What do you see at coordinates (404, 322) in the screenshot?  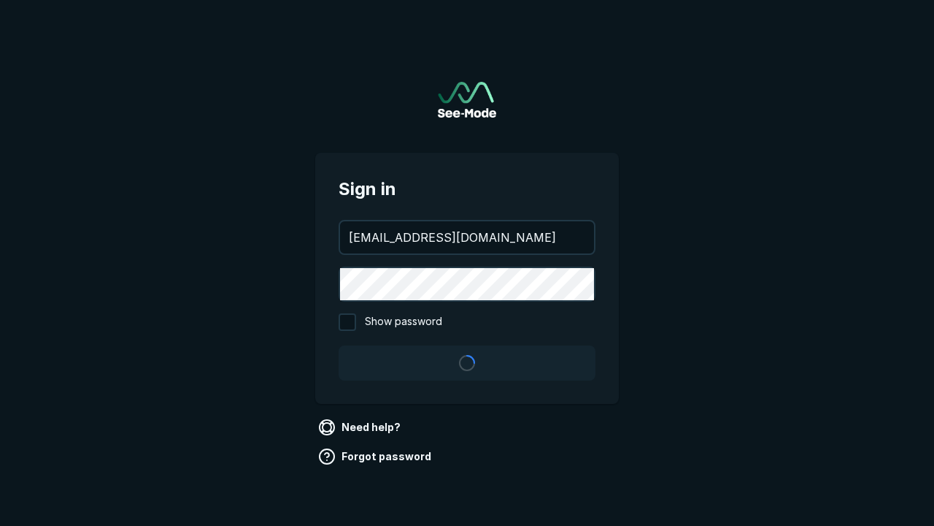 I see `span: Show password` at bounding box center [404, 322].